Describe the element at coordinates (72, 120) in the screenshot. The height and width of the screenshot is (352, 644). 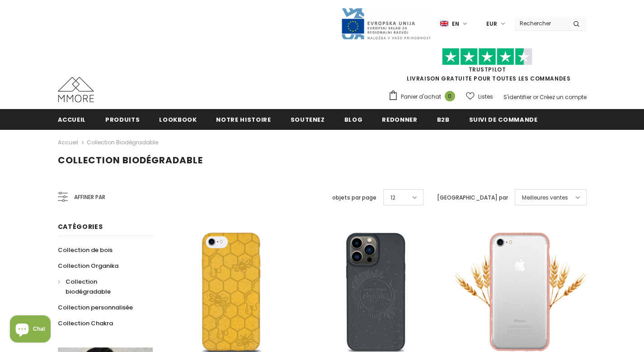
I see `span: Accueil` at that location.